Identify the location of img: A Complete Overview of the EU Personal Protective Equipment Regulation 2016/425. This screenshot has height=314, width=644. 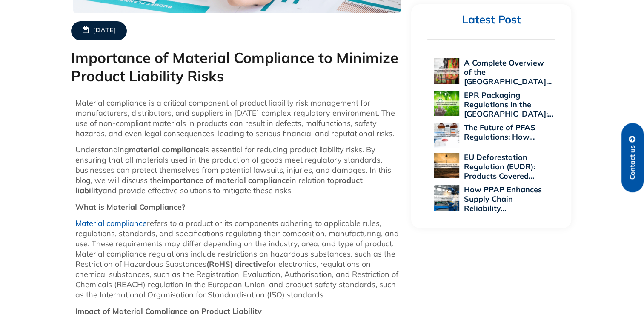
(447, 71).